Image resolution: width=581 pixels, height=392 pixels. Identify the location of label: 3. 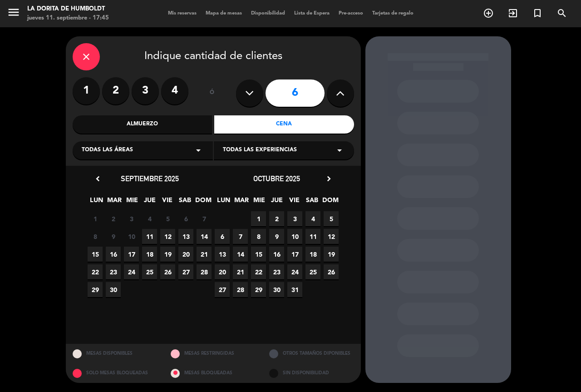
(145, 91).